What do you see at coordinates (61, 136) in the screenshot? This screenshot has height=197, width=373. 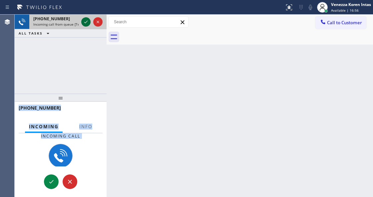 I see `span: Incoming call` at bounding box center [61, 136].